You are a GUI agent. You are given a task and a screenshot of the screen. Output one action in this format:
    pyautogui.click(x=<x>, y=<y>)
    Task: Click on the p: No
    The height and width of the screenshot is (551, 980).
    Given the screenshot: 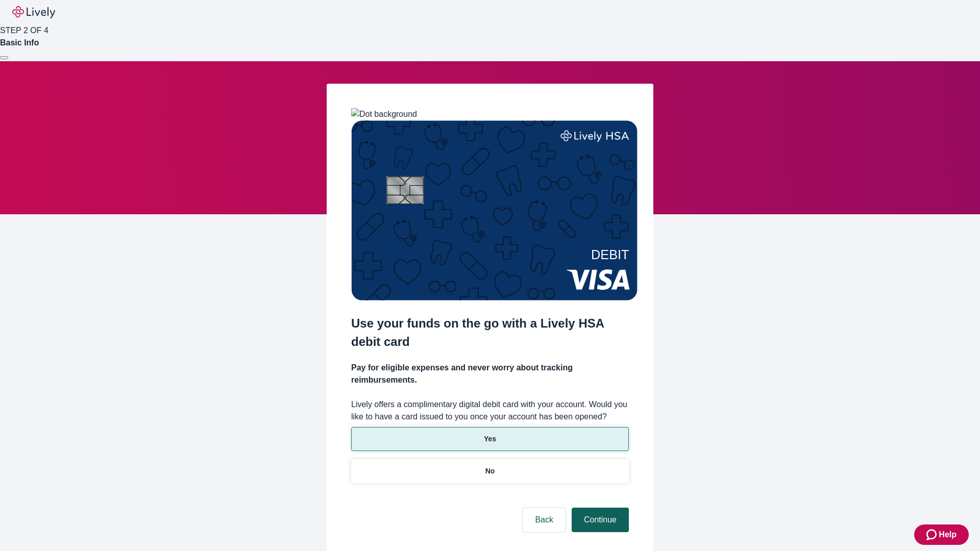 What is the action you would take?
    pyautogui.click(x=490, y=471)
    